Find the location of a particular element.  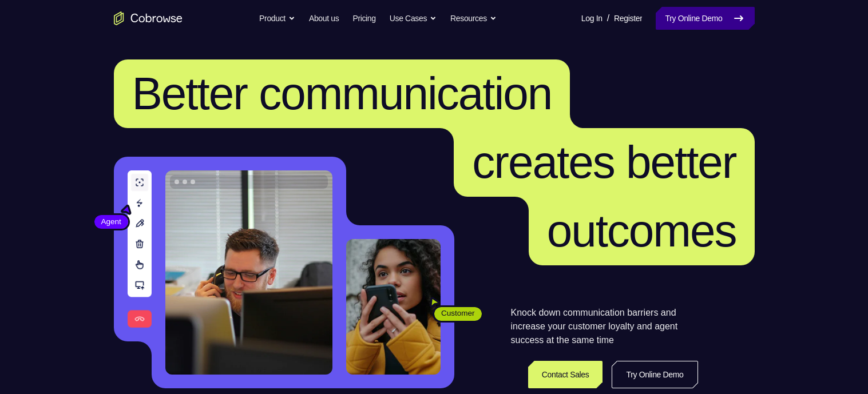

a: Pricing is located at coordinates (364, 18).